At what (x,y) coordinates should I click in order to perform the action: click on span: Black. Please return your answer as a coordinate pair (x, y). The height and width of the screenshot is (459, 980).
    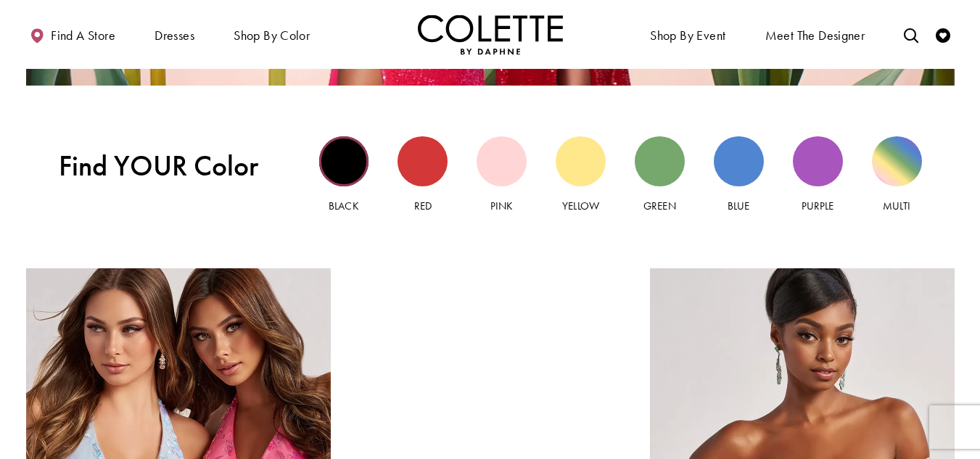
    Looking at the image, I should click on (343, 206).